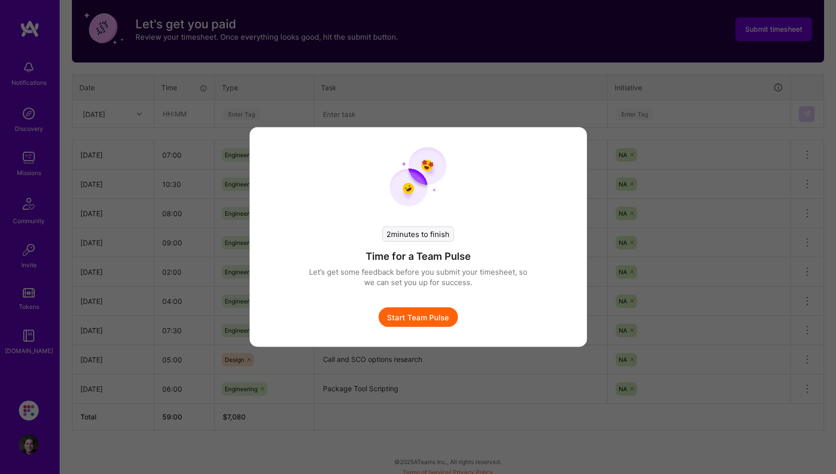 This screenshot has width=836, height=474. What do you see at coordinates (418, 277) in the screenshot?
I see `p: Let’s get some feedback before you submit your timesheet, so we can set you up for success.` at bounding box center [418, 277].